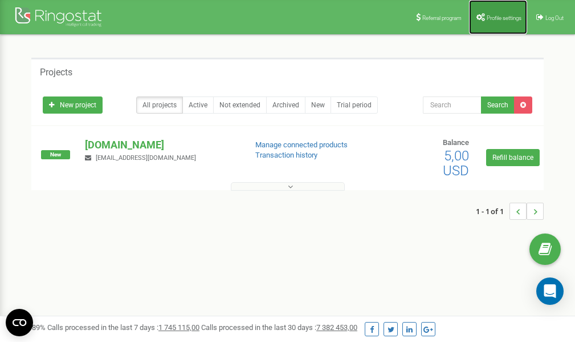  Describe the element at coordinates (318, 105) in the screenshot. I see `a: New` at that location.